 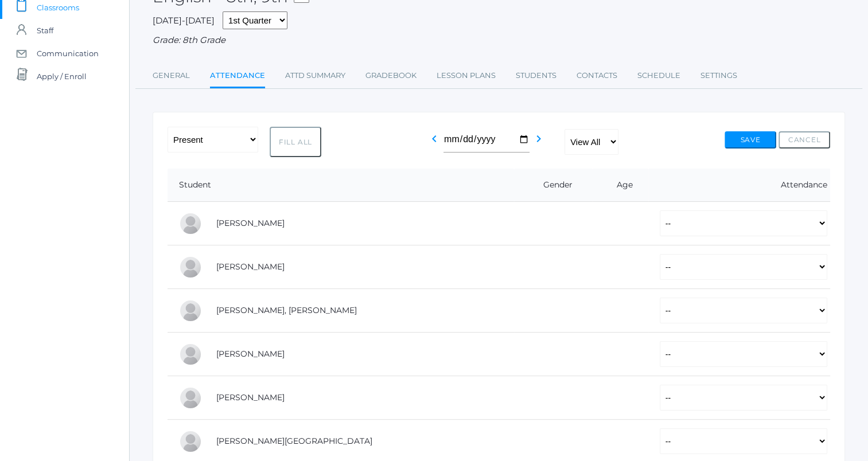 What do you see at coordinates (750, 140) in the screenshot?
I see `button: Save` at bounding box center [750, 140].